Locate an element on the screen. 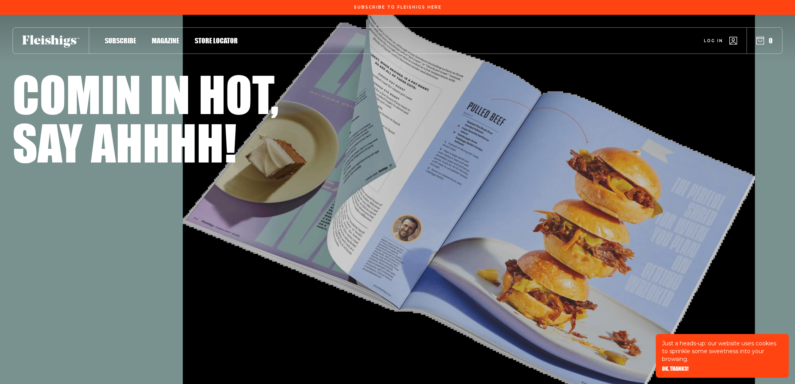 The image size is (795, 384). button: OK, THANKS! is located at coordinates (675, 369).